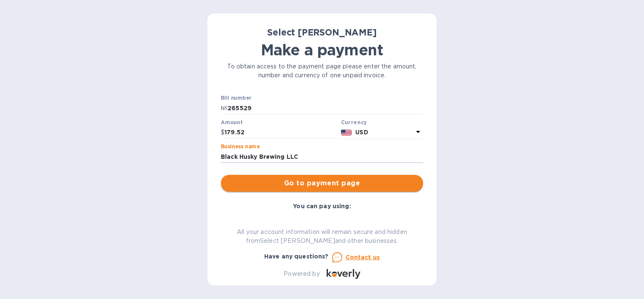  Describe the element at coordinates (281, 132) in the screenshot. I see `input: 0.00` at that location.